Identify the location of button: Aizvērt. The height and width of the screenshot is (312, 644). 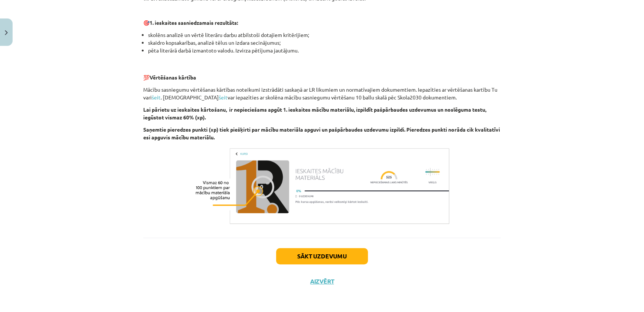
(322, 281).